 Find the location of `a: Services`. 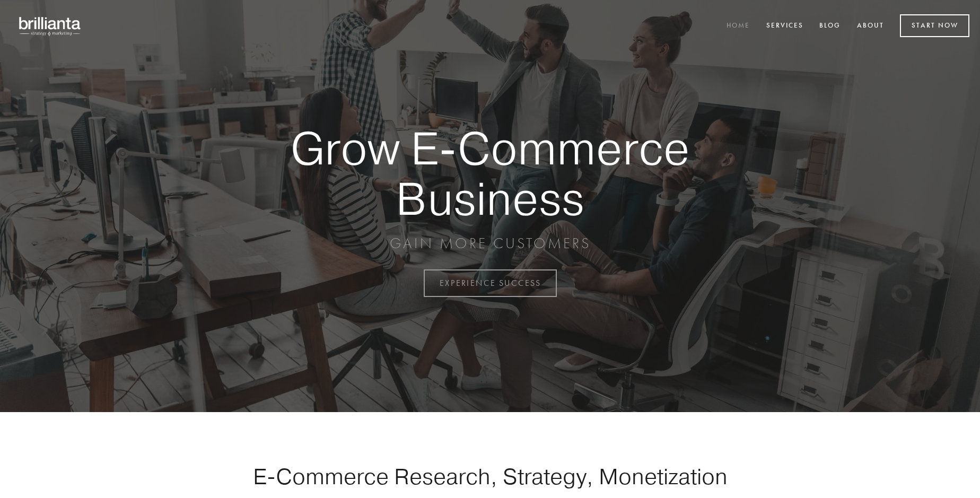

a: Services is located at coordinates (785, 26).